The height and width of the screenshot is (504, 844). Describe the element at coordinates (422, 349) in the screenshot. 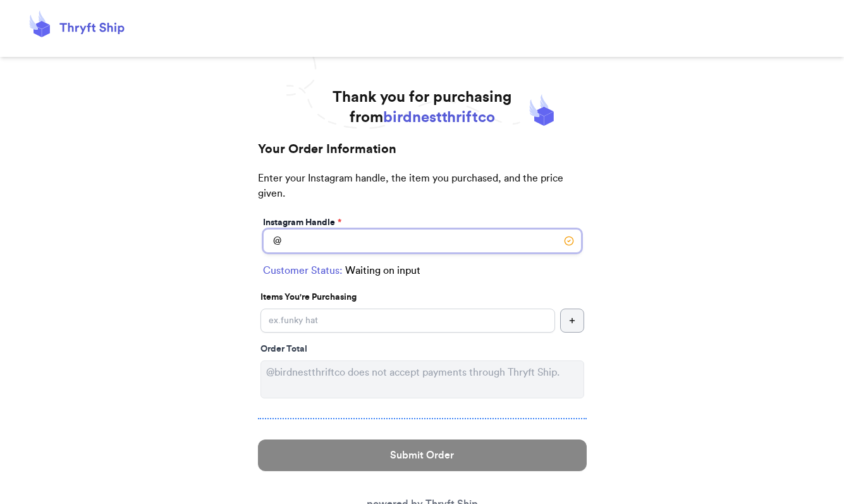

I see `div: Order Total` at that location.